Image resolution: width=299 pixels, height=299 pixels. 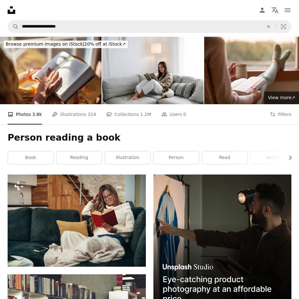 What do you see at coordinates (284, 27) in the screenshot?
I see `button: Visual search` at bounding box center [284, 27].